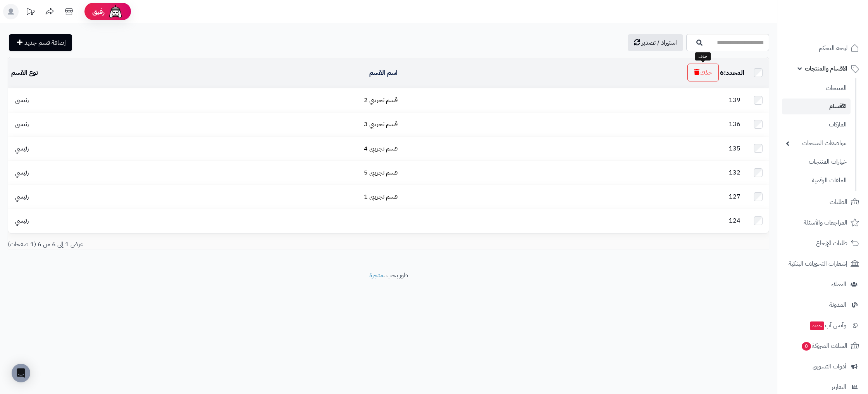 This screenshot has width=868, height=394. Describe the element at coordinates (40, 42) in the screenshot. I see `a: إضافة قسم جديد` at that location.